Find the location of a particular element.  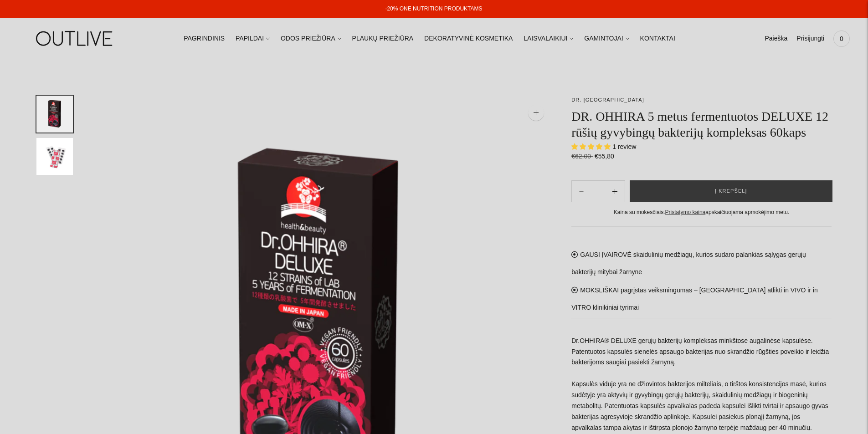

span: Į krepšelį is located at coordinates (730, 191).